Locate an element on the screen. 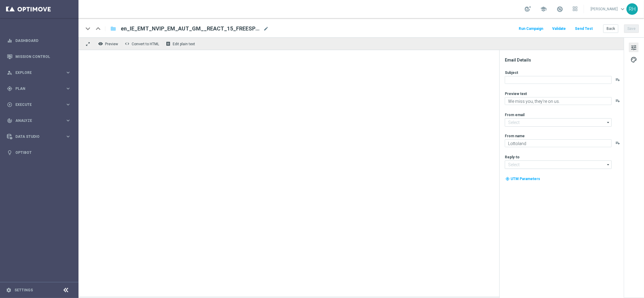 The height and width of the screenshot is (298, 644). button: Run Campaign is located at coordinates (530, 29).